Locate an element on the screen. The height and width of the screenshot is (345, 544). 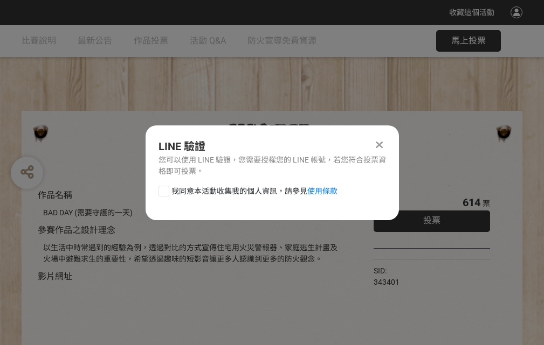
span: 614 is located at coordinates (471, 203).